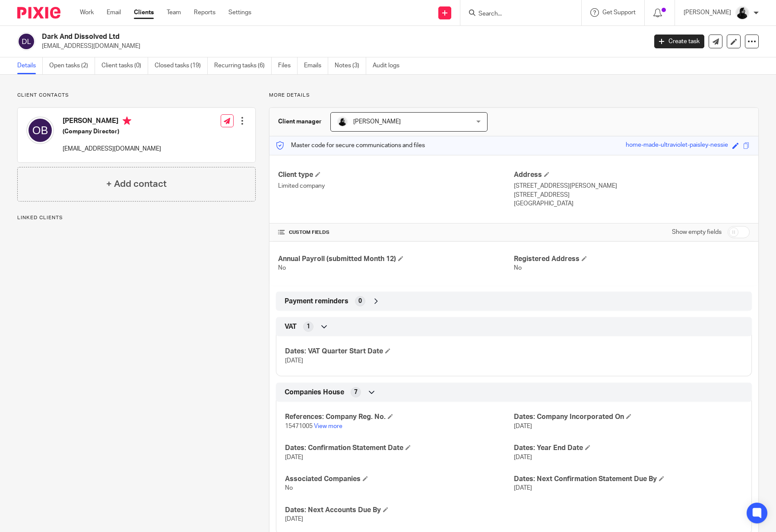  I want to click on a: Settings, so click(240, 12).